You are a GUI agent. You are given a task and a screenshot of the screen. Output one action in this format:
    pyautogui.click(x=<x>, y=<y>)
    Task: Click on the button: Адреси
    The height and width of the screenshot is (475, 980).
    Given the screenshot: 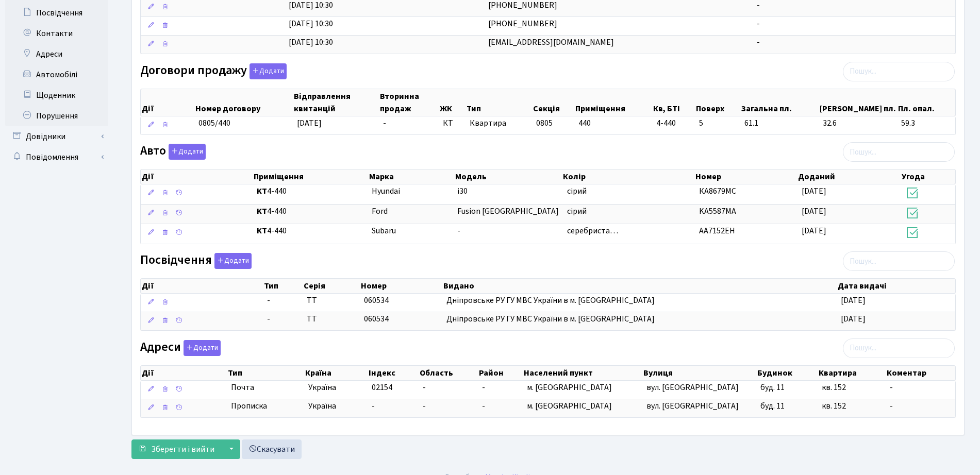 What is the action you would take?
    pyautogui.click(x=202, y=348)
    